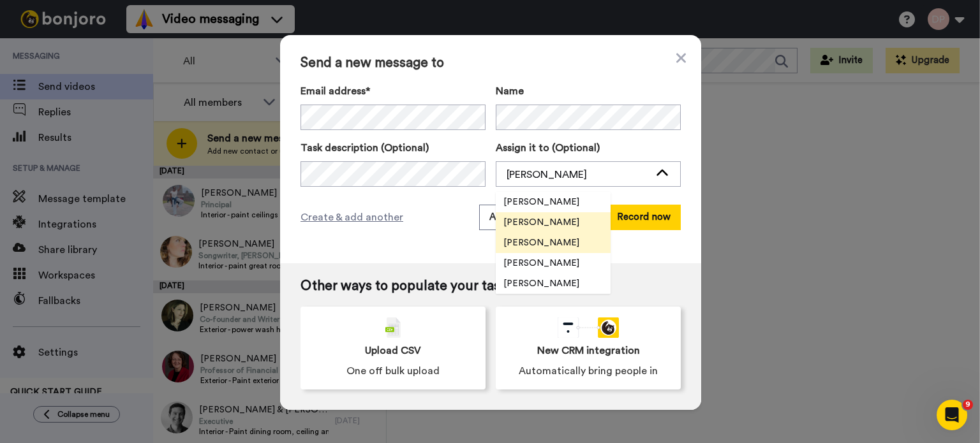 This screenshot has width=980, height=443. Describe the element at coordinates (968, 405) in the screenshot. I see `span: 9` at that location.